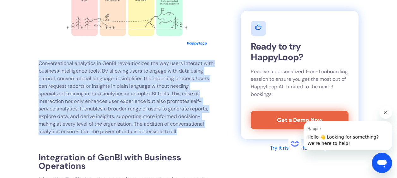 The height and width of the screenshot is (178, 397). What do you see at coordinates (340, 128) in the screenshot?
I see `div: Happie says "Hello 👋 Looking for something? We’re here to help!". Open messaging window to contin...` at bounding box center [340, 128].